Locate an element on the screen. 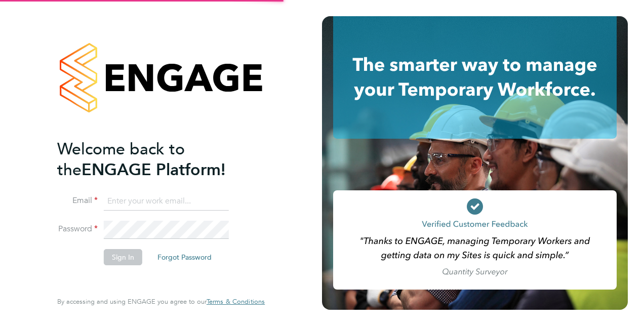  span: Terms & Conditions is located at coordinates (235, 301).